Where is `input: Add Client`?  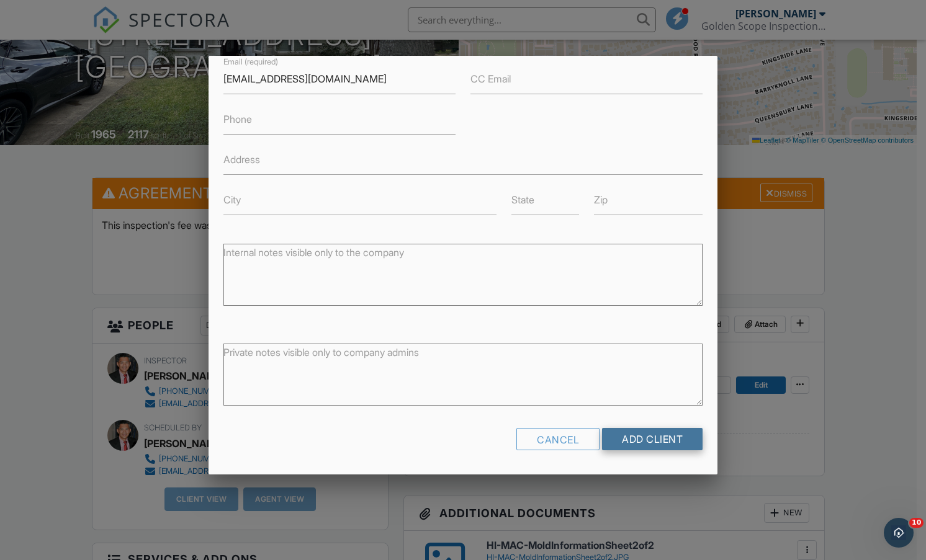 input: Add Client is located at coordinates (652, 439).